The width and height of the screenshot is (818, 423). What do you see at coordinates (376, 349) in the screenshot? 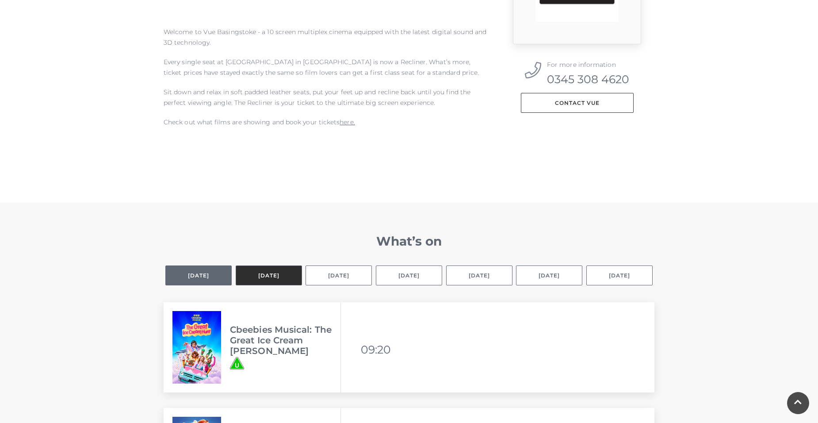
I see `li: 09:20` at bounding box center [376, 349].